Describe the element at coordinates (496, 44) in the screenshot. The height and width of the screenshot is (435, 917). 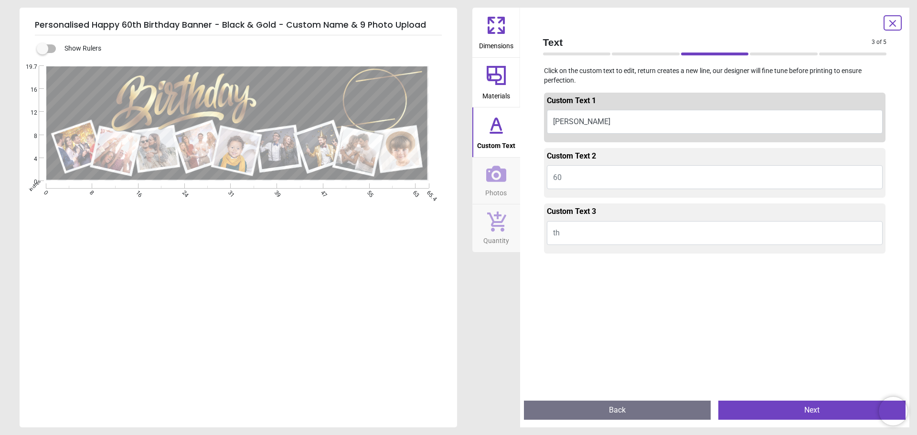
I see `span: Dimensions` at that location.